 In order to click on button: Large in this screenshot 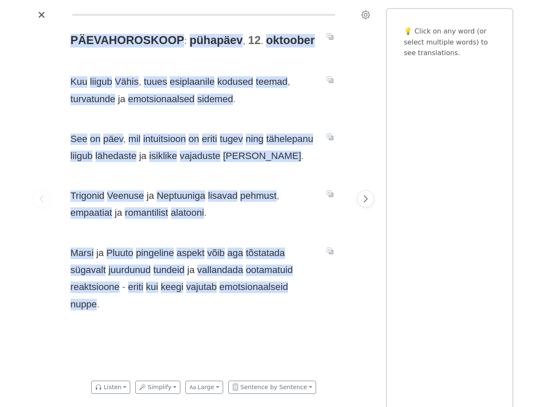, I will do `click(204, 387)`.